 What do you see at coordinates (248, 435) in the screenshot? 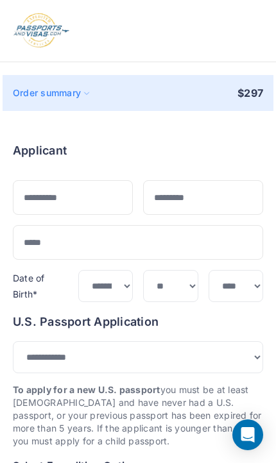
I see `div: Open Intercom Messenger` at bounding box center [248, 435].